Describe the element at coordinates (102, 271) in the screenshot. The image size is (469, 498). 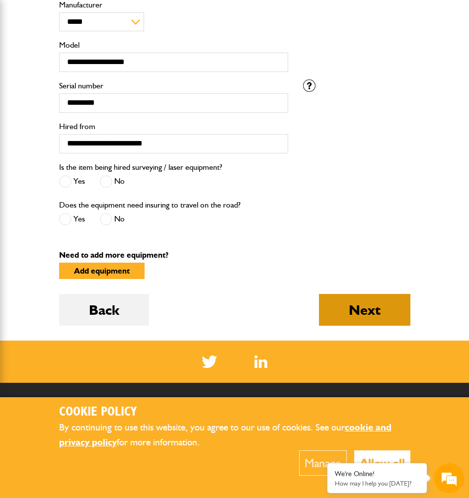
I see `button: Add equipment` at that location.